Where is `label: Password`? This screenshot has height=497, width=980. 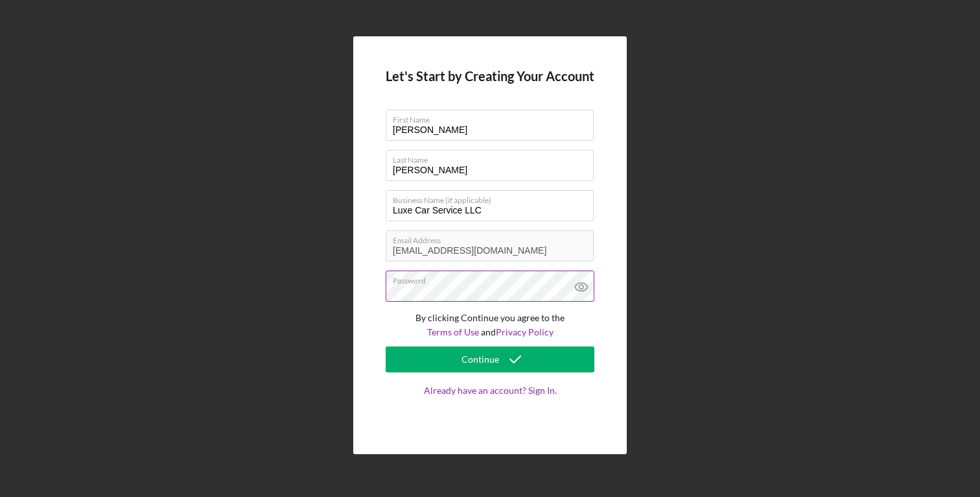 label: Password is located at coordinates (493, 278).